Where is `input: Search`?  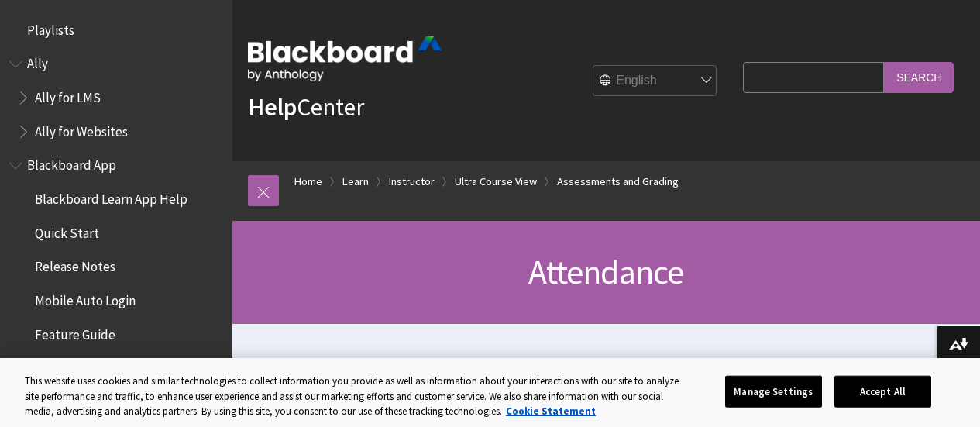 input: Search is located at coordinates (919, 76).